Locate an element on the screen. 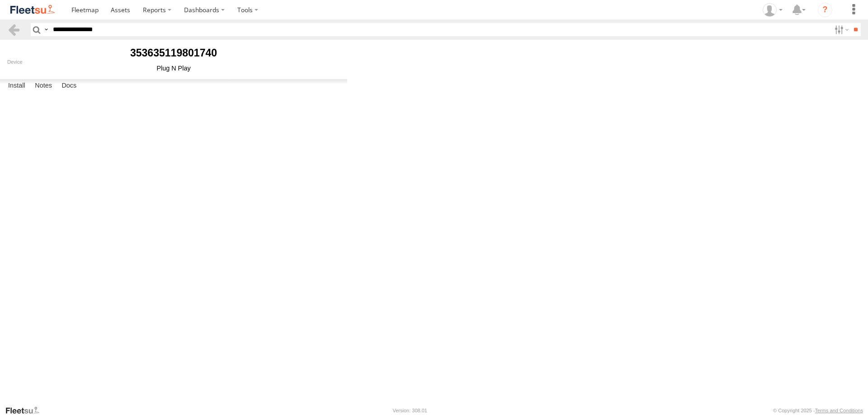  div: Device is located at coordinates (173, 62).